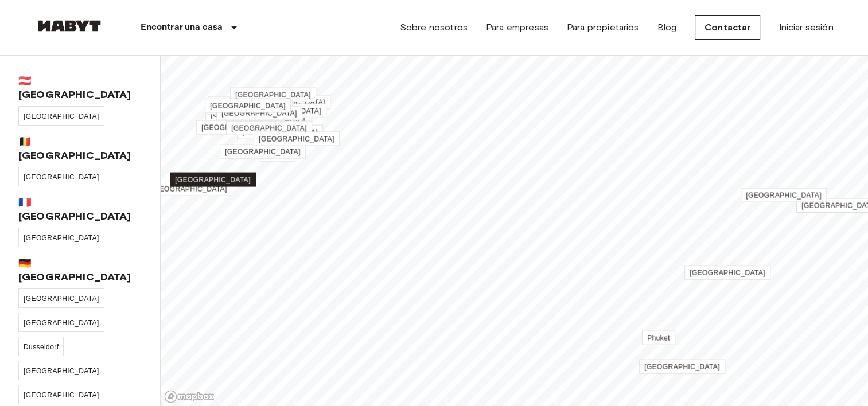 This screenshot has height=406, width=868. What do you see at coordinates (41, 347) in the screenshot?
I see `span: Dusseldorf` at bounding box center [41, 347].